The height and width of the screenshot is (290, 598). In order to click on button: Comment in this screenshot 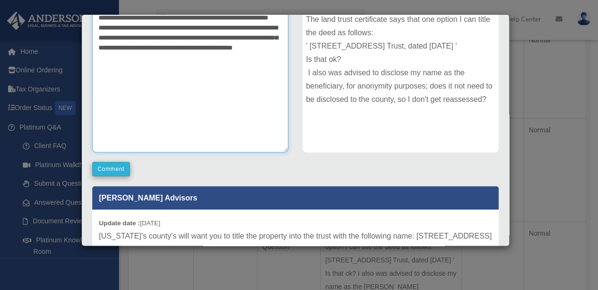, I will do `click(111, 169)`.